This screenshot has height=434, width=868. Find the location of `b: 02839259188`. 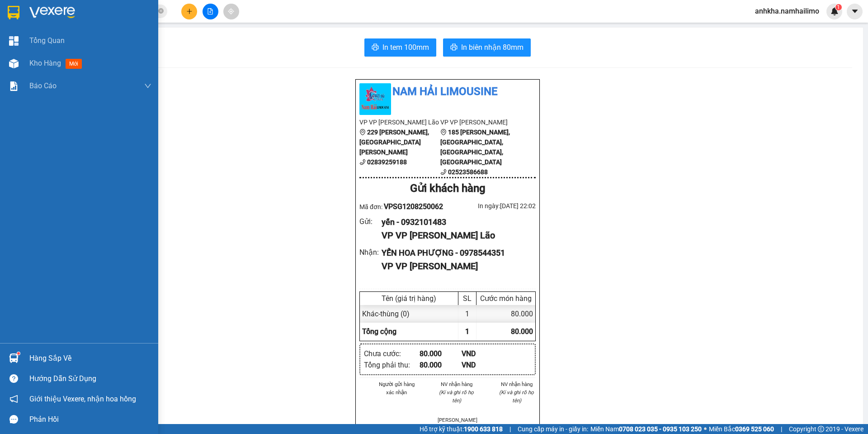

b: 02839259188 is located at coordinates (387, 162).